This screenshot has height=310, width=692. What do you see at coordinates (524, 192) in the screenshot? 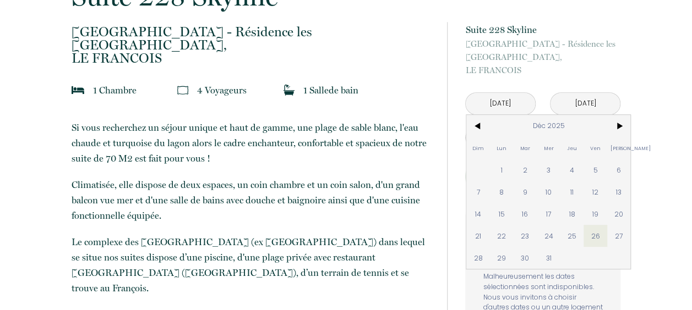
I see `span: 9` at bounding box center [524, 192].